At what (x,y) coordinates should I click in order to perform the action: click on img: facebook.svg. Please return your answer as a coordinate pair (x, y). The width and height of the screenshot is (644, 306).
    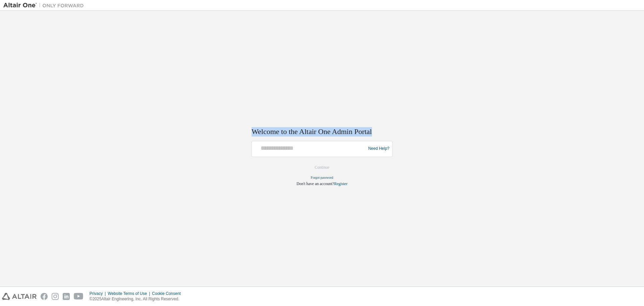
    Looking at the image, I should click on (44, 296).